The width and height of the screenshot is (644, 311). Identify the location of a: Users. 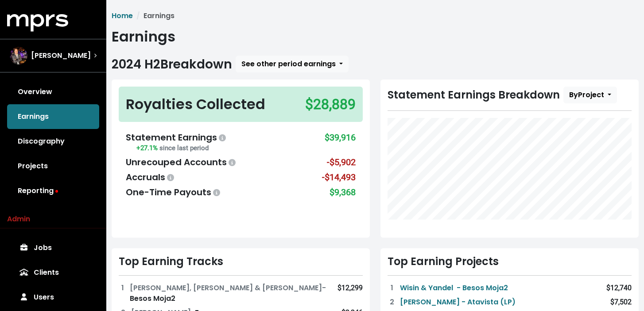
(53, 297).